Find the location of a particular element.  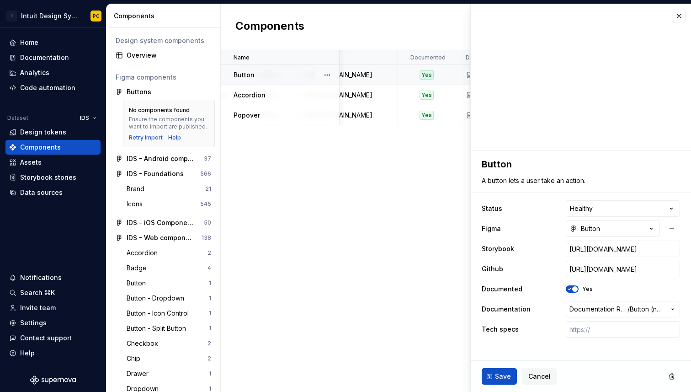

a: Buttons is located at coordinates (163, 92).